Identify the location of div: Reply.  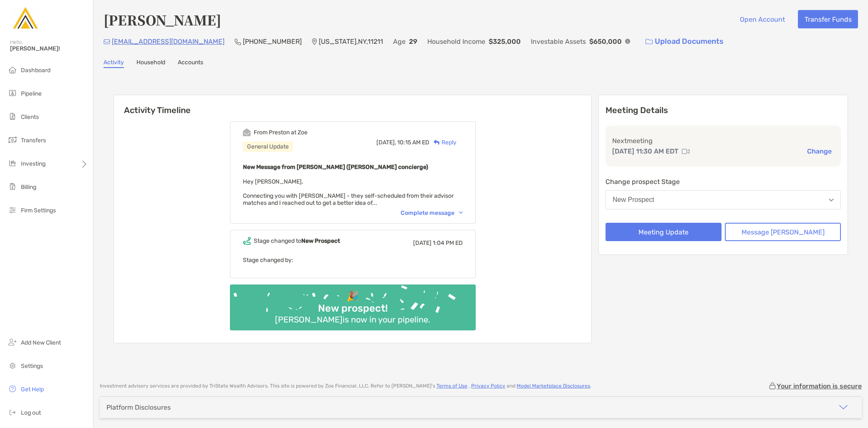
(443, 142).